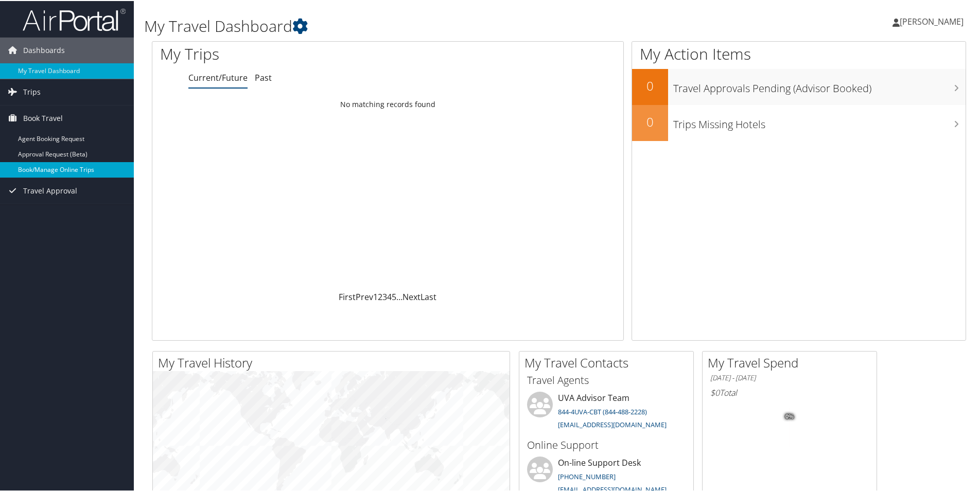 Image resolution: width=980 pixels, height=491 pixels. I want to click on h3: Travel Approvals Pending (Advisor Booked), so click(819, 85).